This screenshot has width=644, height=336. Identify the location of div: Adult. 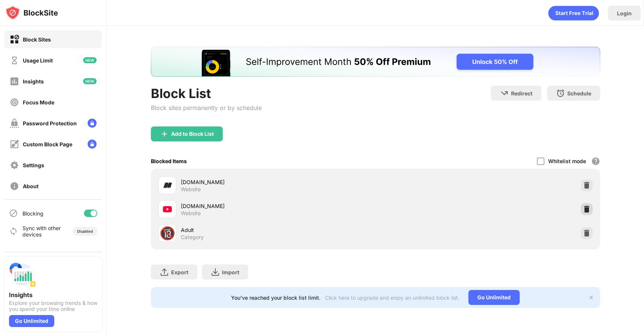
(278, 230).